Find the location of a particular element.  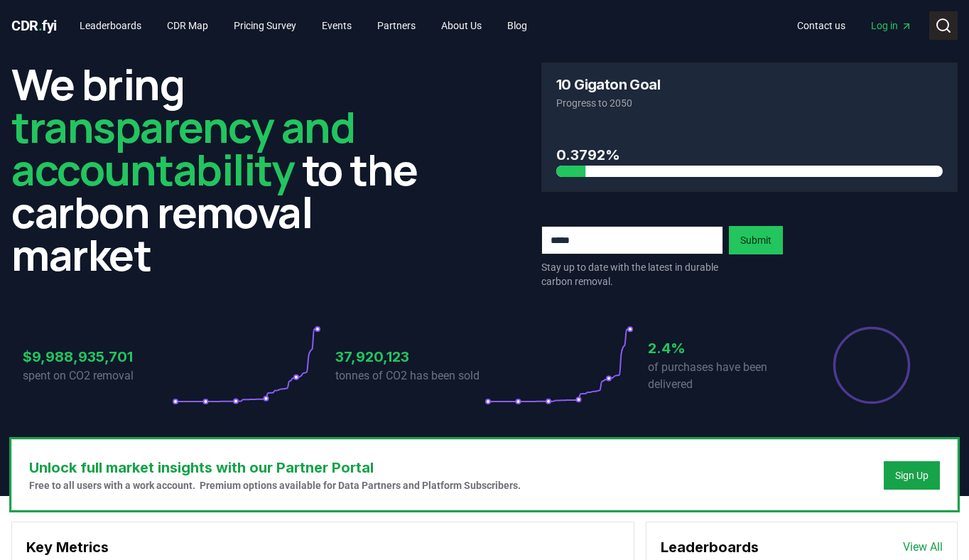

span: transparency and accountability is located at coordinates (183, 148).